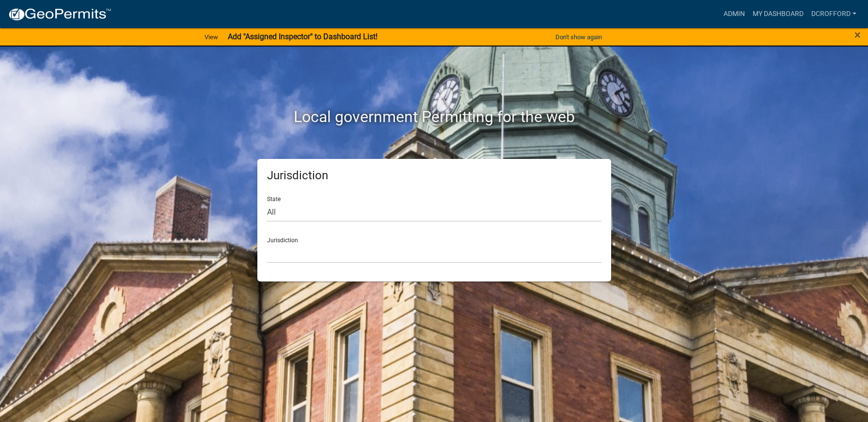 This screenshot has width=868, height=422. I want to click on h5: Jurisdiction, so click(434, 176).